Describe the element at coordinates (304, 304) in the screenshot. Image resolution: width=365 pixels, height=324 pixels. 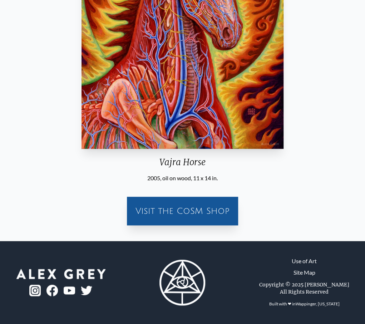
I see `div: Built with ❤ in` at that location.